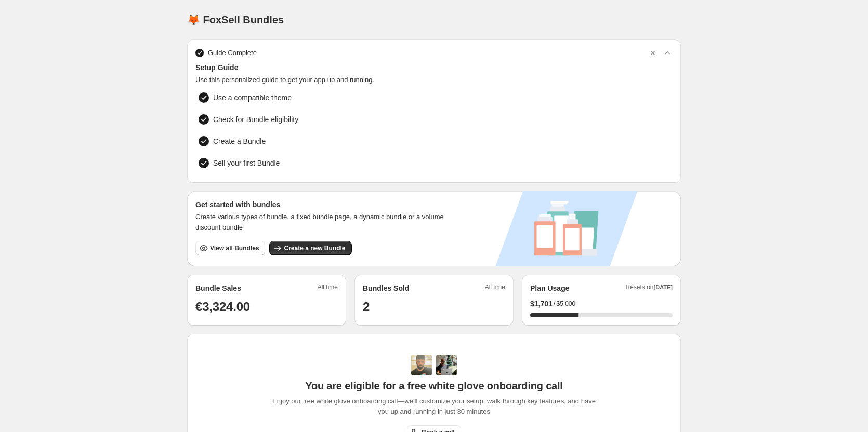 This screenshot has width=868, height=432. Describe the element at coordinates (252, 98) in the screenshot. I see `span: Use a compatible theme` at that location.